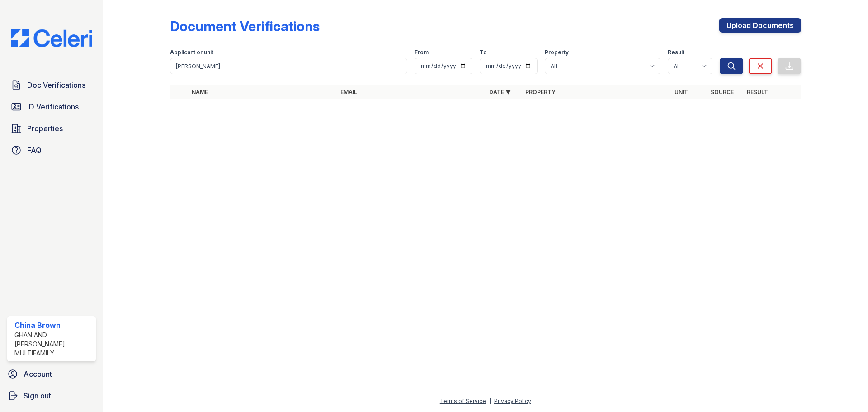 Image resolution: width=868 pixels, height=412 pixels. I want to click on a: Source, so click(723, 92).